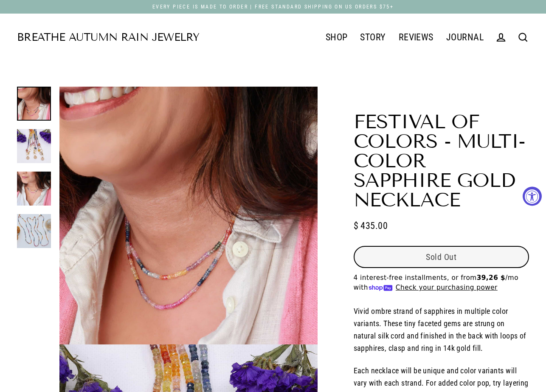 The image size is (546, 392). Describe the element at coordinates (465, 37) in the screenshot. I see `a: JOURNAL` at that location.